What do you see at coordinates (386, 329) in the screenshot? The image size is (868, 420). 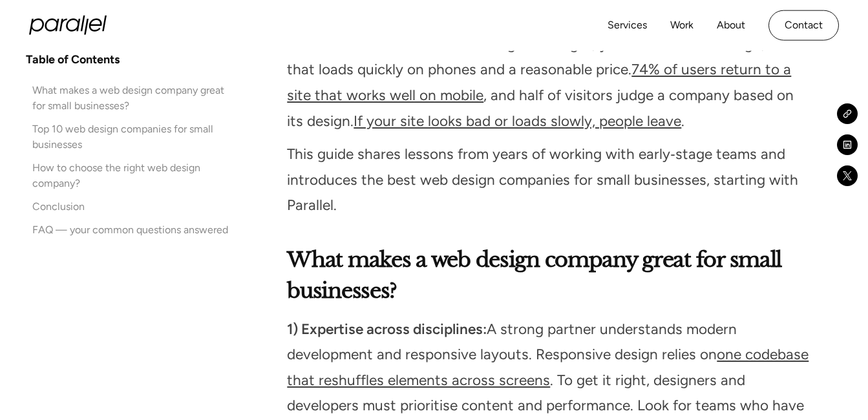 I see `strong: 1) Expertise across disciplines:` at bounding box center [386, 329].